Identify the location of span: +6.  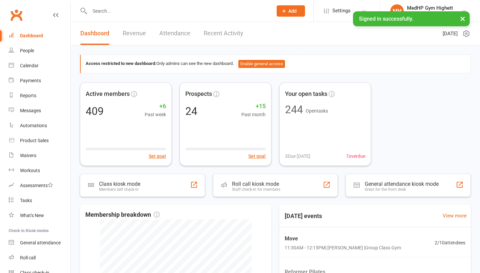
(155, 106).